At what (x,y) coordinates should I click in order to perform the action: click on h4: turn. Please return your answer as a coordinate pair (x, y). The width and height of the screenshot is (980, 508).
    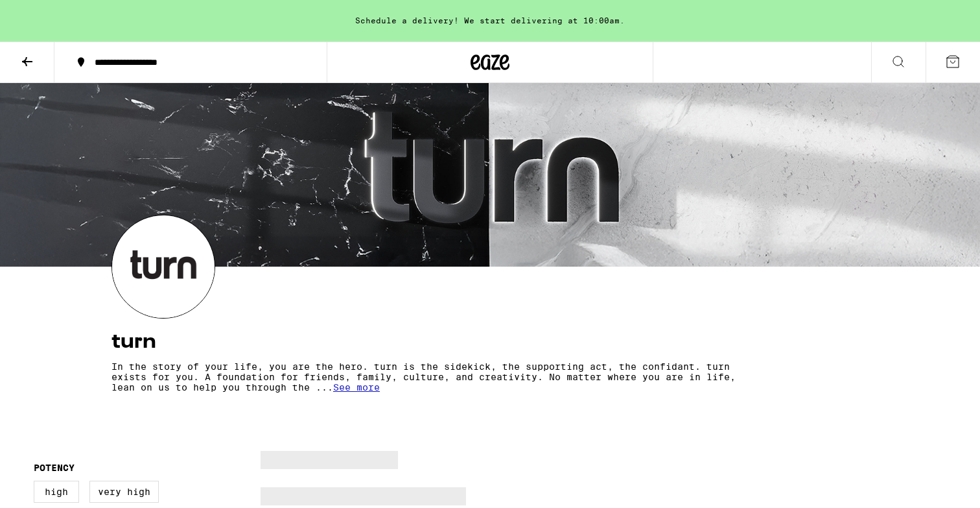
    Looking at the image, I should click on (490, 342).